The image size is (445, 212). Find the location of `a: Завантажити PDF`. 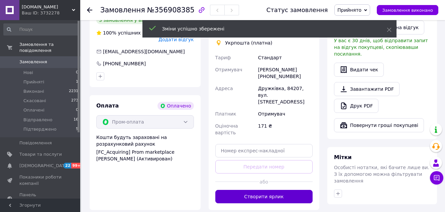

a: Завантажити PDF is located at coordinates (367, 89).